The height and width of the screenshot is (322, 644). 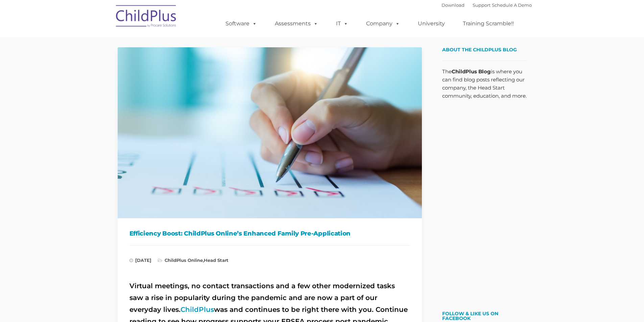 I want to click on h1: Efficiency Boost: ChildPlus Online’s Enhanced Family Pre-Application, so click(x=270, y=234).